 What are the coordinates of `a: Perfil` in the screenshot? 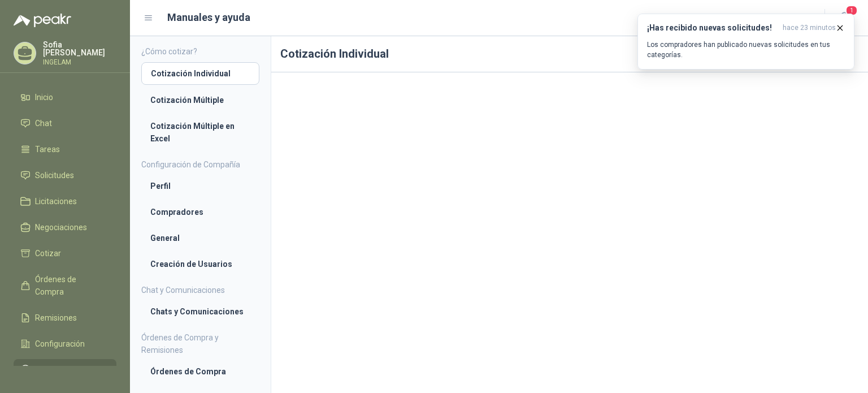 It's located at (200, 186).